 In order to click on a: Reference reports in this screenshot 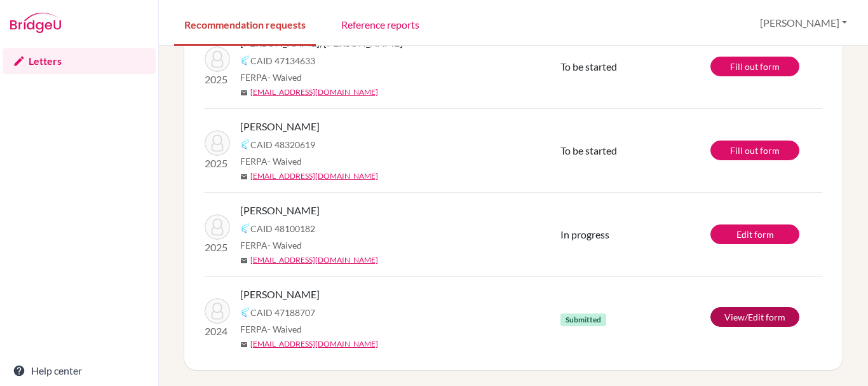, I will do `click(380, 23)`.